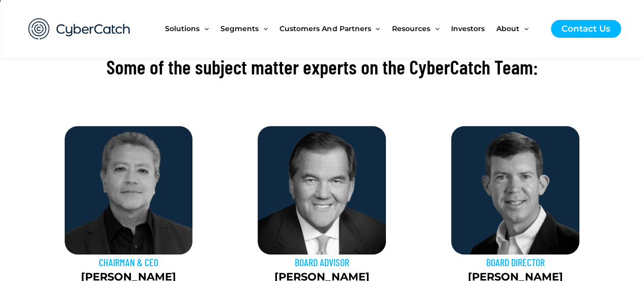 This screenshot has height=281, width=644. Describe the element at coordinates (325, 28) in the screenshot. I see `span: Customers and Partners` at that location.